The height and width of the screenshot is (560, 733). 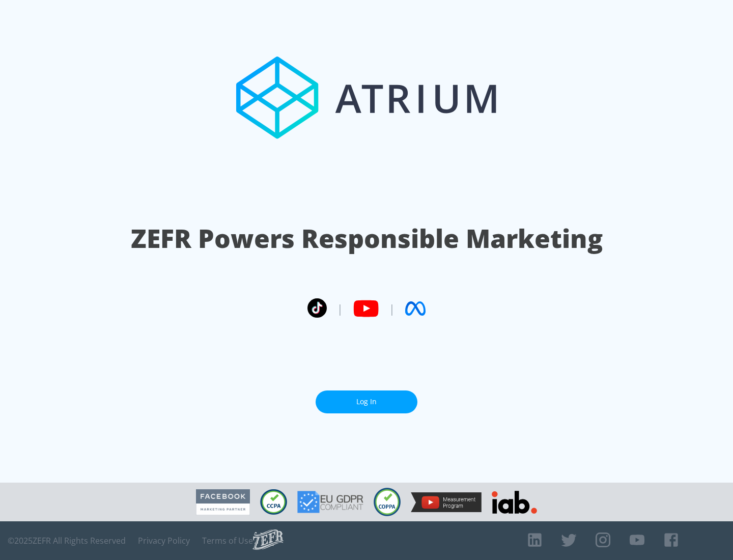 I want to click on a: Privacy Policy, so click(x=164, y=541).